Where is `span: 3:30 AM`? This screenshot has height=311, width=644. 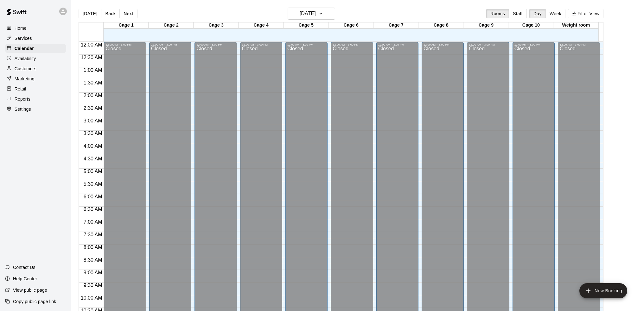
span: 3:30 AM is located at coordinates (93, 133).